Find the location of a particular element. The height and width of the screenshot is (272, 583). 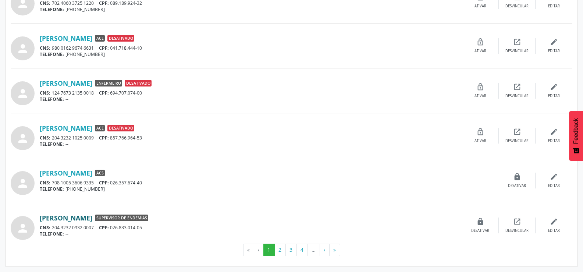

div: 204 3232 0932 0007 026.833.014-05 is located at coordinates (251, 227).